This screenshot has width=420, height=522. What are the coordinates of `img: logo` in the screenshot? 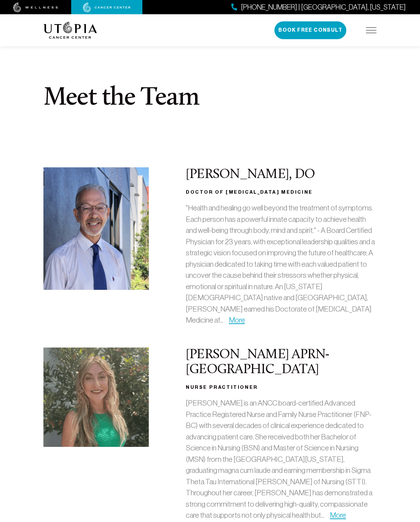 It's located at (70, 30).